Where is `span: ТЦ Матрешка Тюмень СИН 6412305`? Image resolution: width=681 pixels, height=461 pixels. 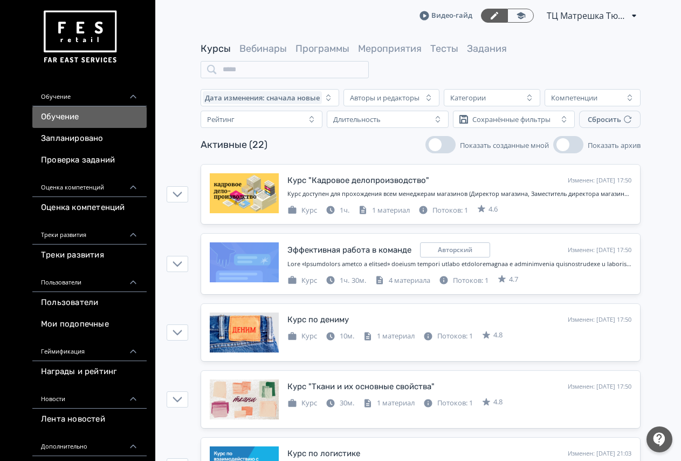 span: ТЦ Матрешка Тюмень СИН 6412305 is located at coordinates (587, 16).